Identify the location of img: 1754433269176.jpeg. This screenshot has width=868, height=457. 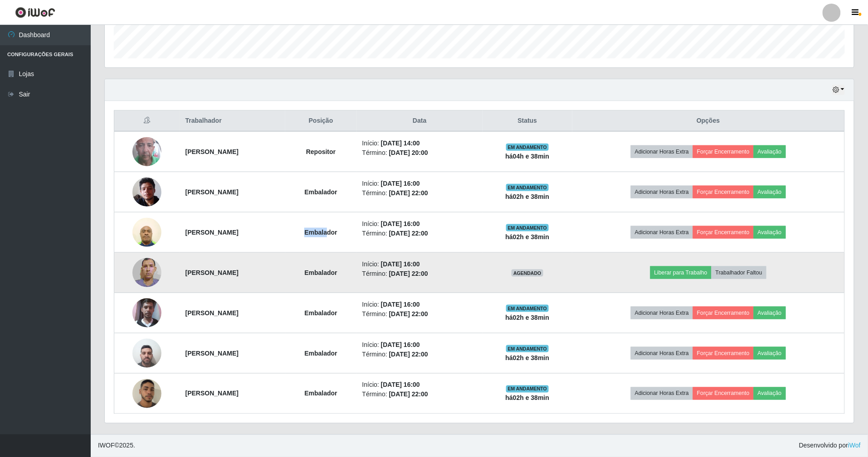
(147, 313).